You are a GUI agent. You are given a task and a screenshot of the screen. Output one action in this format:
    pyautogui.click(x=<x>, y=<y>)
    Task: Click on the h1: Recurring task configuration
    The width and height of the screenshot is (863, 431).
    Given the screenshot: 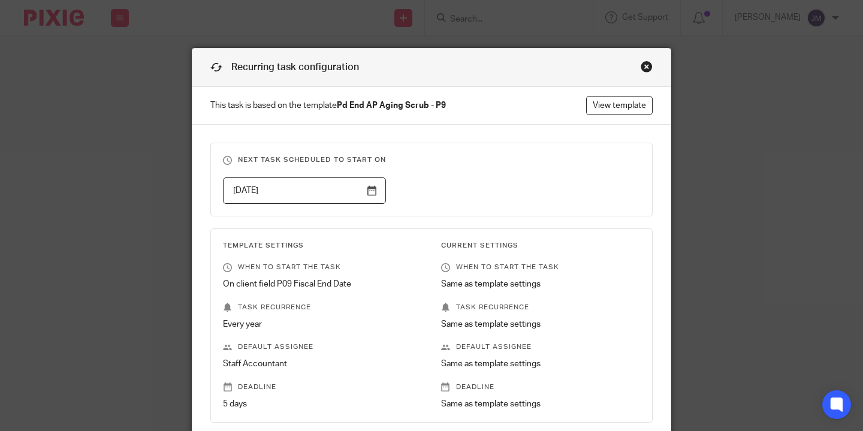 What is the action you would take?
    pyautogui.click(x=285, y=67)
    